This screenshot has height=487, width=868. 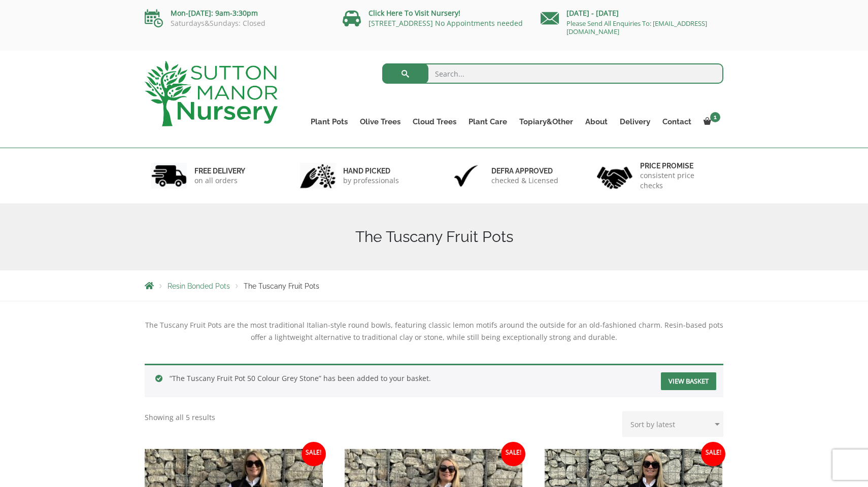 What do you see at coordinates (597, 122) in the screenshot?
I see `a: About` at bounding box center [597, 122].